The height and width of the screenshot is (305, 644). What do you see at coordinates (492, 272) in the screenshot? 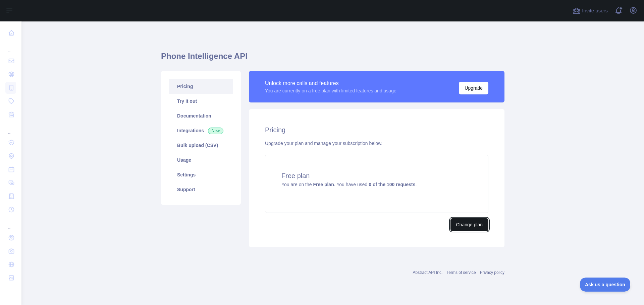
I see `a: Privacy policy` at bounding box center [492, 272].